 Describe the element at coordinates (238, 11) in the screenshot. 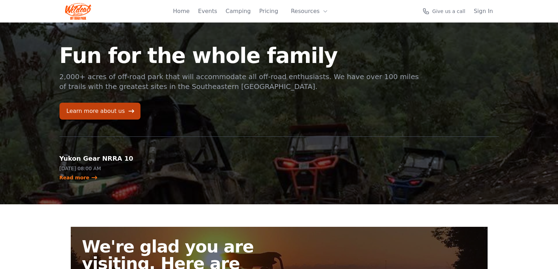

I see `a: Camping` at that location.